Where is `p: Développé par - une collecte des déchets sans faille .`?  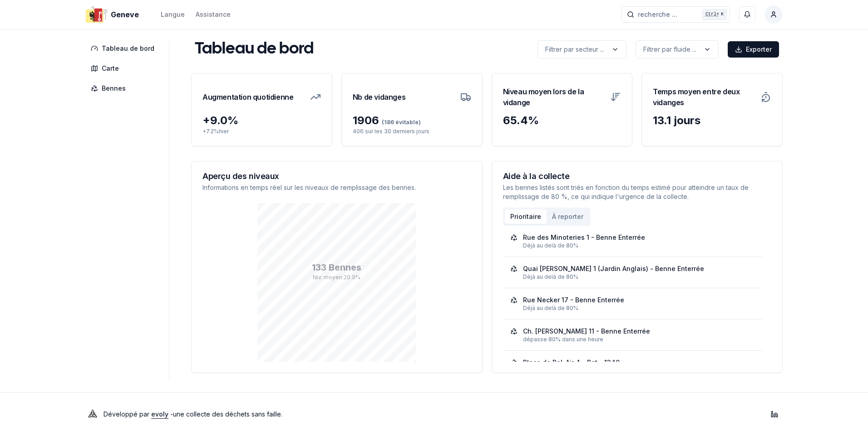 p: Développé par - une collecte des déchets sans faille . is located at coordinates (193, 415).